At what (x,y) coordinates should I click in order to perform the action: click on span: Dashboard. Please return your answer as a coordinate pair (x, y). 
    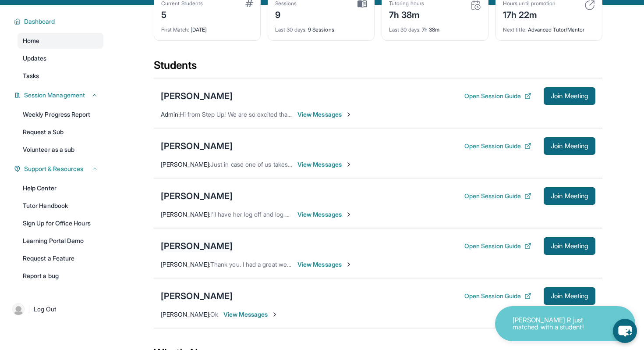
    Looking at the image, I should click on (39, 22).